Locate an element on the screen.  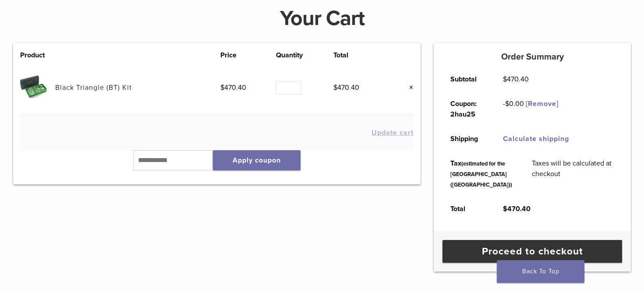
th: Shipping is located at coordinates (466, 139).